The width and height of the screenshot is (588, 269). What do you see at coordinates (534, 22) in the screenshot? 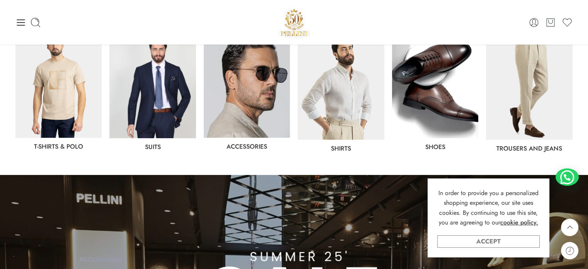
I see `a: Login / Register` at bounding box center [534, 22].